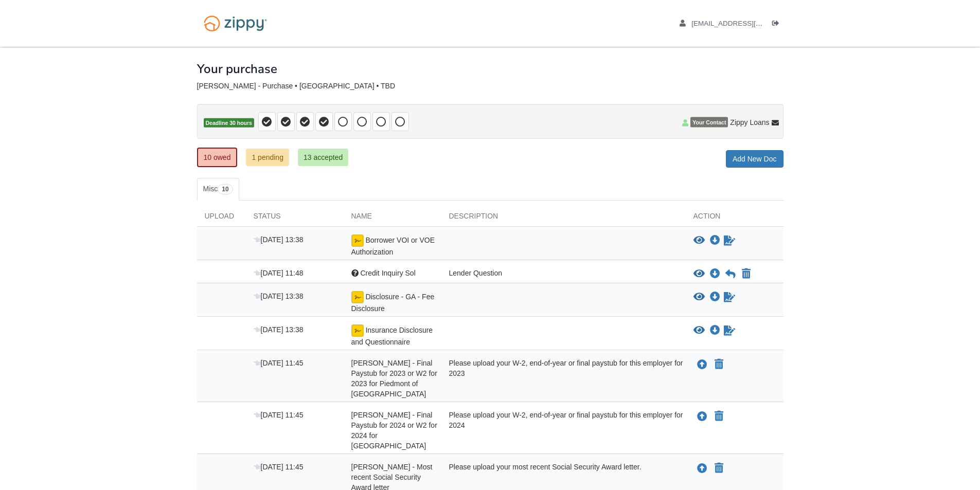 This screenshot has width=980, height=490. What do you see at coordinates (702, 468) in the screenshot?
I see `button: Upload Sol Grau - Most recent Social Security Award letter` at bounding box center [702, 468].